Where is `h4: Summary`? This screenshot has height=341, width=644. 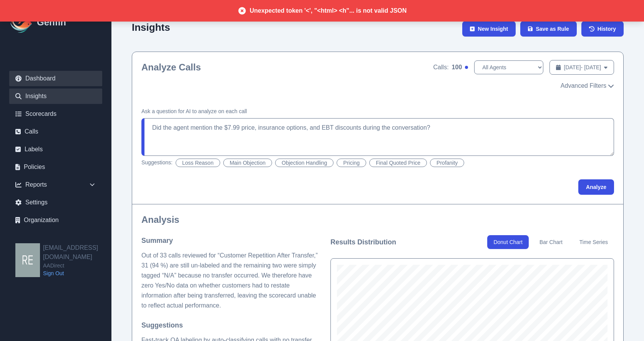 h4: Summary is located at coordinates (230, 241).